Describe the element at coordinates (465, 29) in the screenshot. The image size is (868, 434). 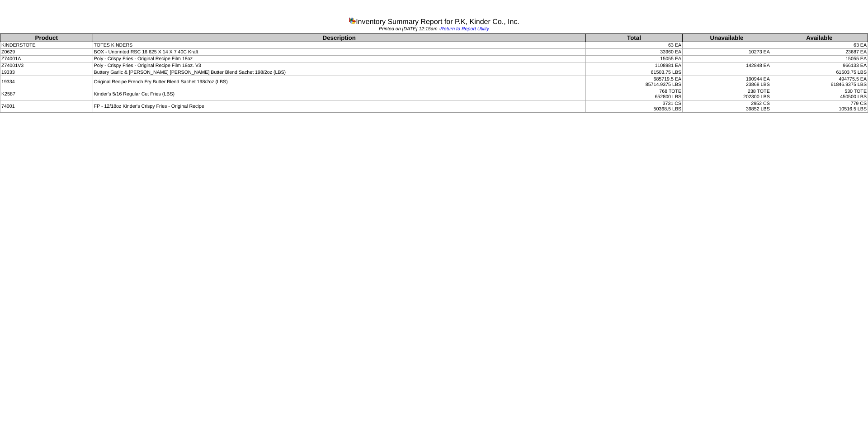
I see `a: Return to Report Utility` at that location.